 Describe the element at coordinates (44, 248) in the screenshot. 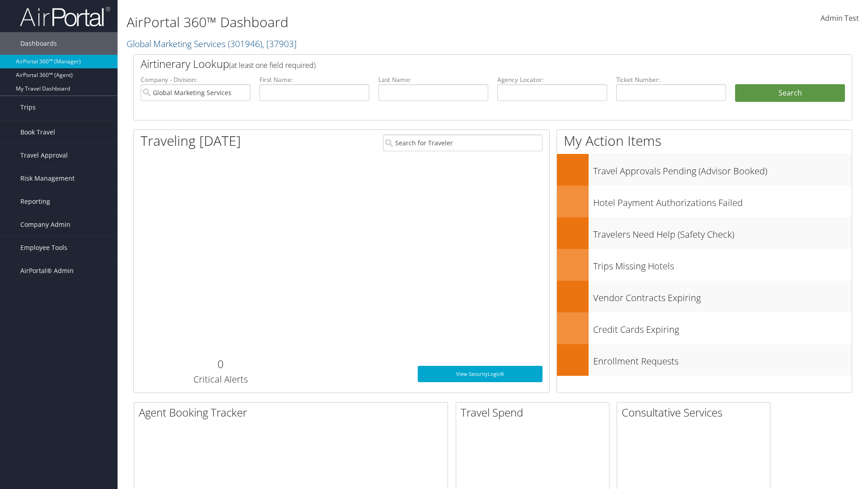

I see `span: Employee Tools` at that location.